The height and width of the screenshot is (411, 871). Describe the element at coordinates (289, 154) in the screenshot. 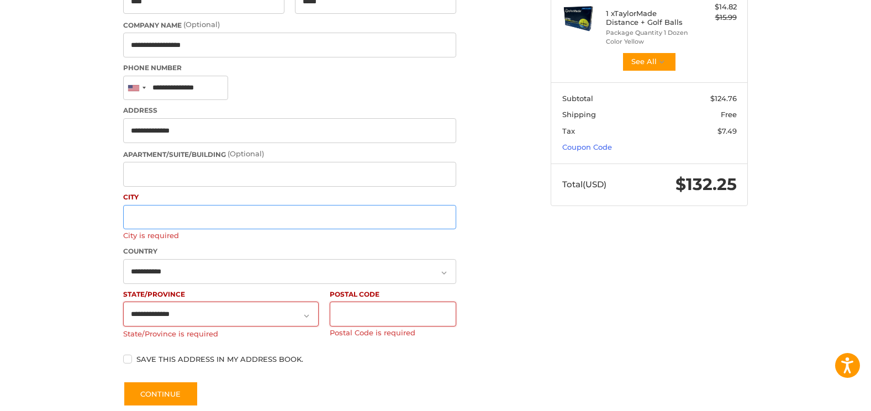

I see `label: Apartment/Suite/Building` at that location.